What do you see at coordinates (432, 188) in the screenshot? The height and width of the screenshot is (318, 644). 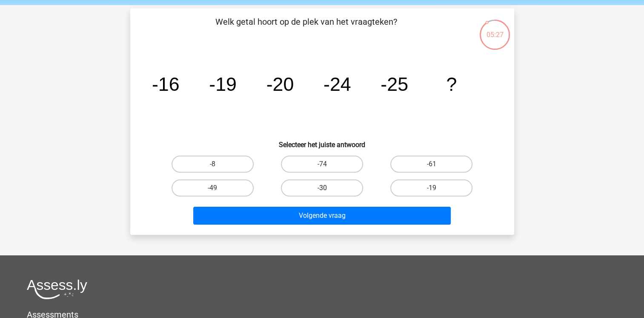 I see `label: -19` at bounding box center [432, 188].